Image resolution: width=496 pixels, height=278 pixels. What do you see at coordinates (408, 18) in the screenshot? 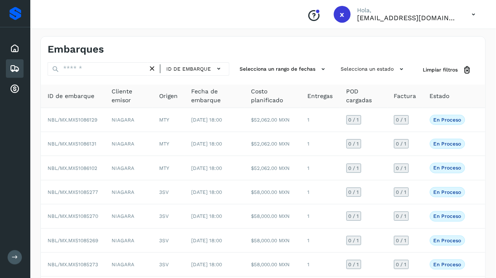
I see `p: xmgm@transportesser.com.mx` at bounding box center [408, 18].